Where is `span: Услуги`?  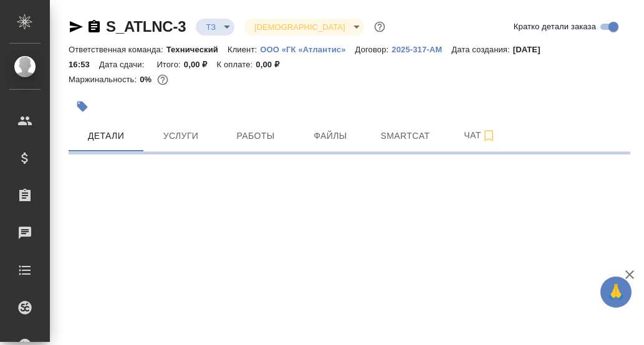
span: Услуги is located at coordinates (181, 136).